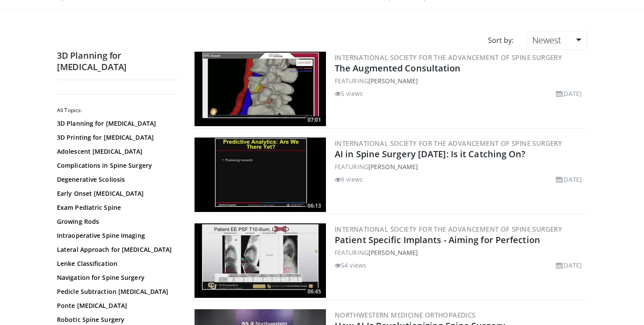 The height and width of the screenshot is (325, 644). Describe the element at coordinates (117, 110) in the screenshot. I see `h2: All Topics:` at that location.